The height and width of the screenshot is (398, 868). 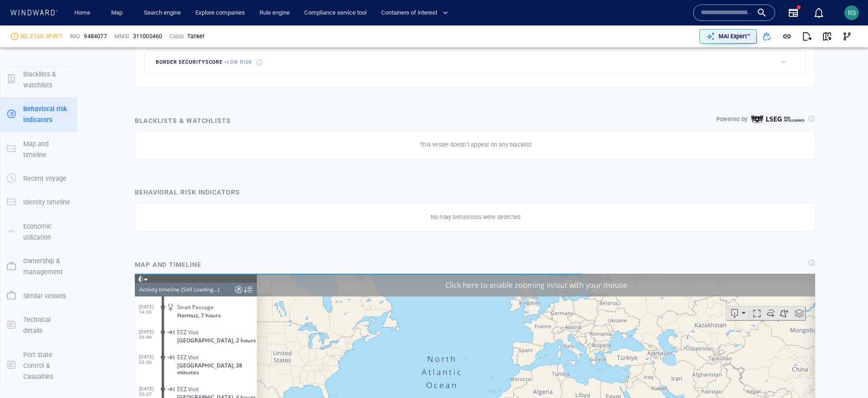 What do you see at coordinates (38, 325) in the screenshot?
I see `a: Technical details` at bounding box center [38, 325].